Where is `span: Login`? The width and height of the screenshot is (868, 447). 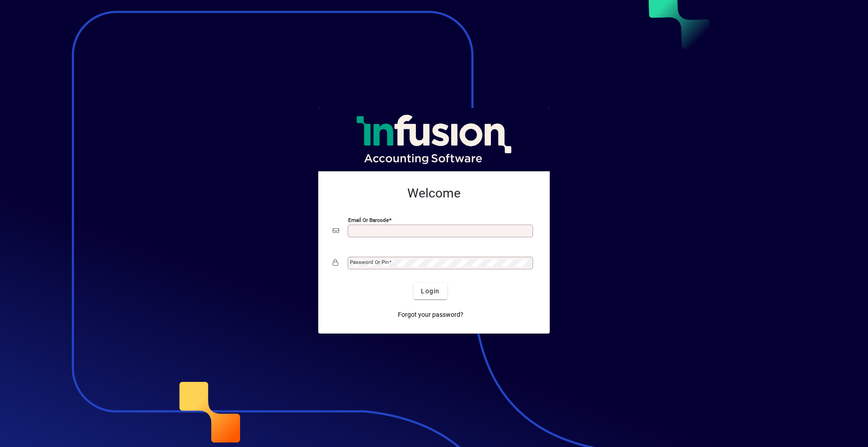
span: Login is located at coordinates (430, 291).